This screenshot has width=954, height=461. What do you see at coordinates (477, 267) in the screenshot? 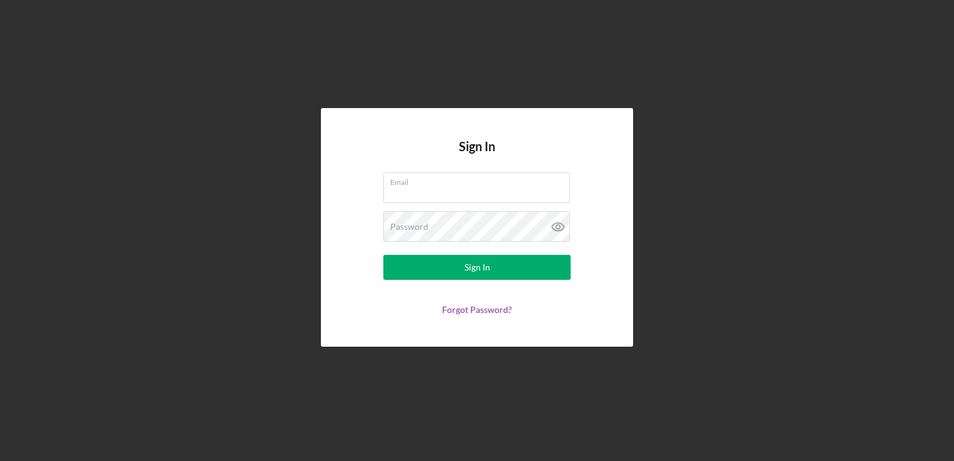
I see `div: Sign In` at bounding box center [477, 267].